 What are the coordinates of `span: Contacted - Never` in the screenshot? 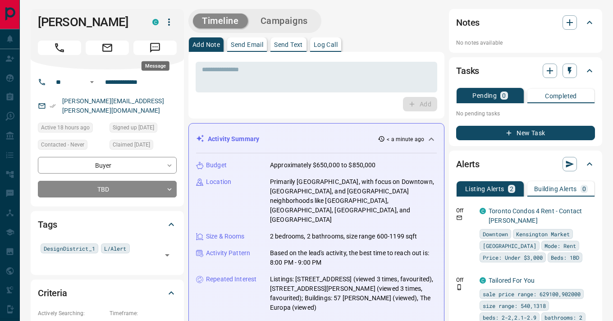 It's located at (63, 145).